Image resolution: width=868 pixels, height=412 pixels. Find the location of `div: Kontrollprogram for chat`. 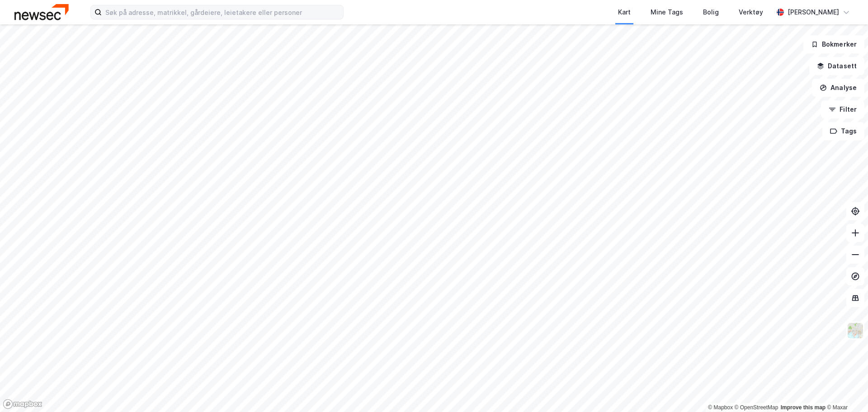

div: Kontrollprogram for chat is located at coordinates (845, 390).